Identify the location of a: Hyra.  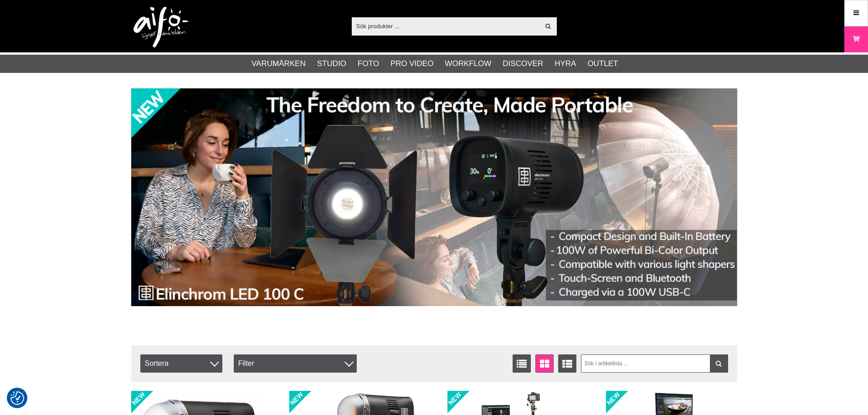
(565, 64).